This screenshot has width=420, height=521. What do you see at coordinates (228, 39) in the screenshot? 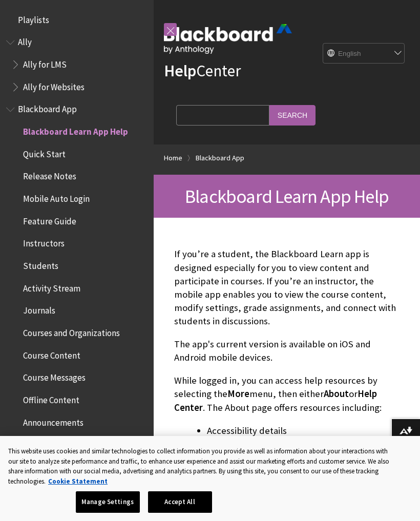
I see `img: Blackboard by Anthology` at bounding box center [228, 39].